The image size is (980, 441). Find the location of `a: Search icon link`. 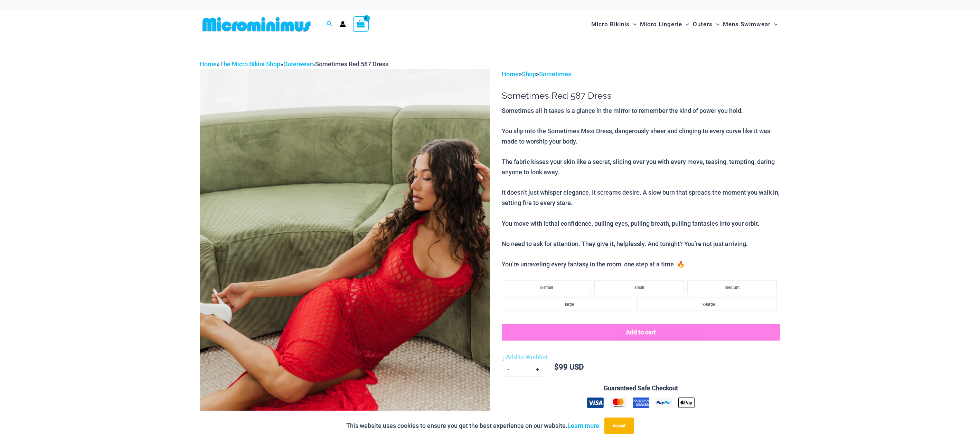

a: Search icon link is located at coordinates (330, 24).